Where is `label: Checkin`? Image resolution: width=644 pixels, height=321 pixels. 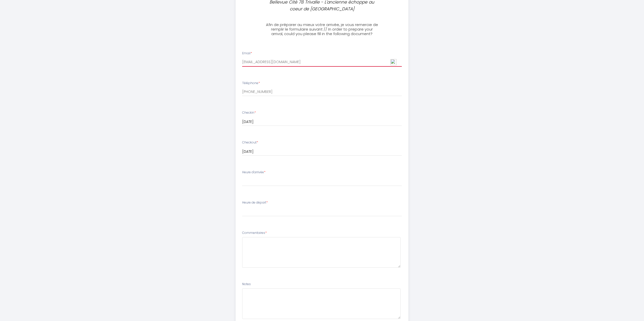
label: Checkin is located at coordinates (249, 113).